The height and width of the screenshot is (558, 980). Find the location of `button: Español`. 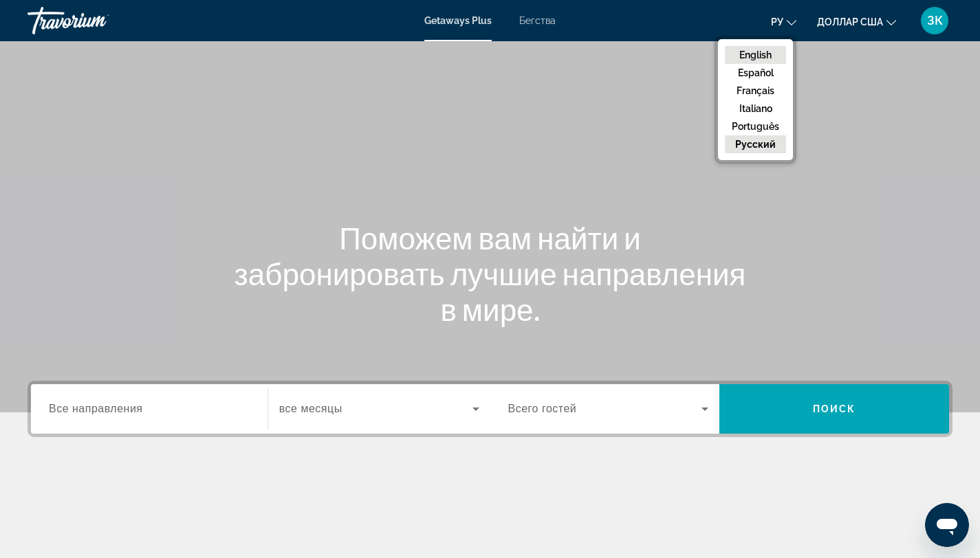

button: Español is located at coordinates (755, 73).